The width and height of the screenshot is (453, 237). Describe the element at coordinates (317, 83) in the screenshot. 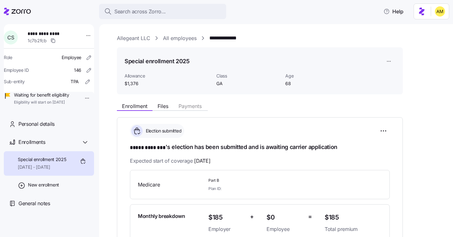

I see `span: 68` at that location.